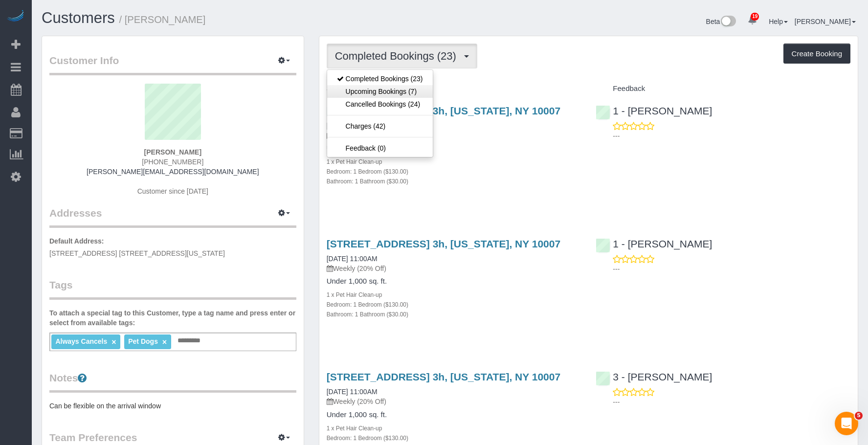  Describe the element at coordinates (723, 88) in the screenshot. I see `h4: Feedback` at that location.